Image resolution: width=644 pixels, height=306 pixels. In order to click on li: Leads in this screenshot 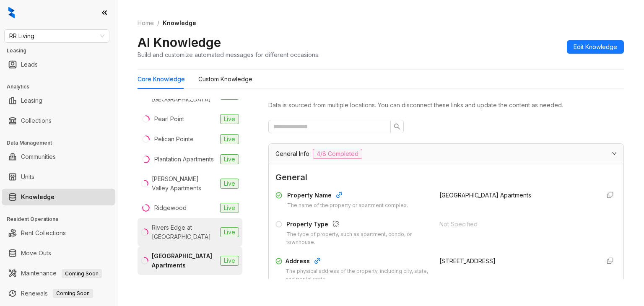, I will do `click(58, 64)`.